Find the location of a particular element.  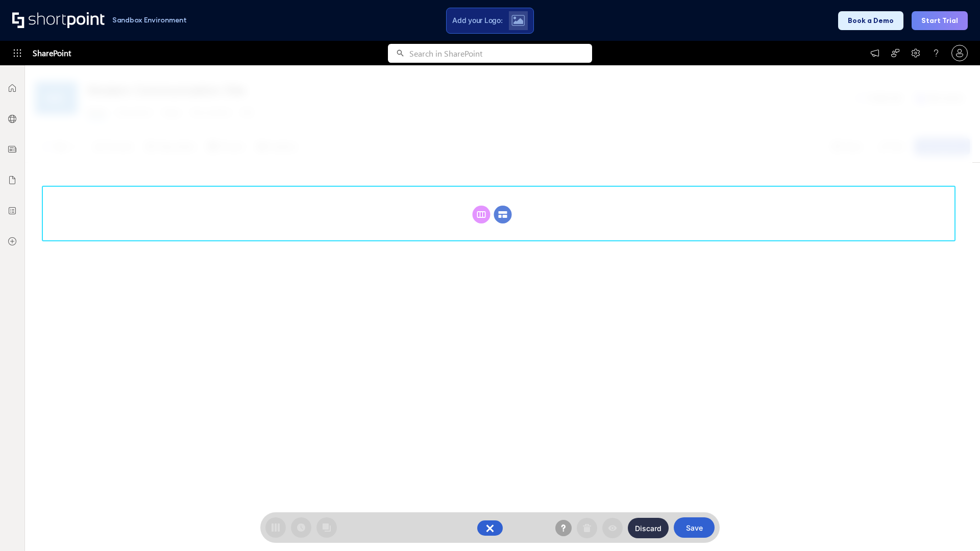

button: Start Trial is located at coordinates (939, 21).